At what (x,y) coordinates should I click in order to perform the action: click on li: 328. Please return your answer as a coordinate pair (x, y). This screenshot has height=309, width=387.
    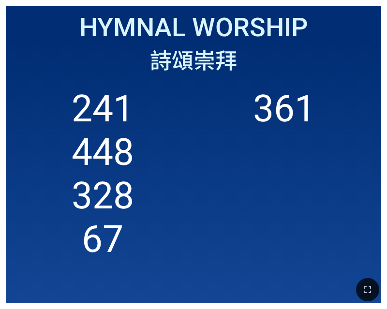
    Looking at the image, I should click on (103, 196).